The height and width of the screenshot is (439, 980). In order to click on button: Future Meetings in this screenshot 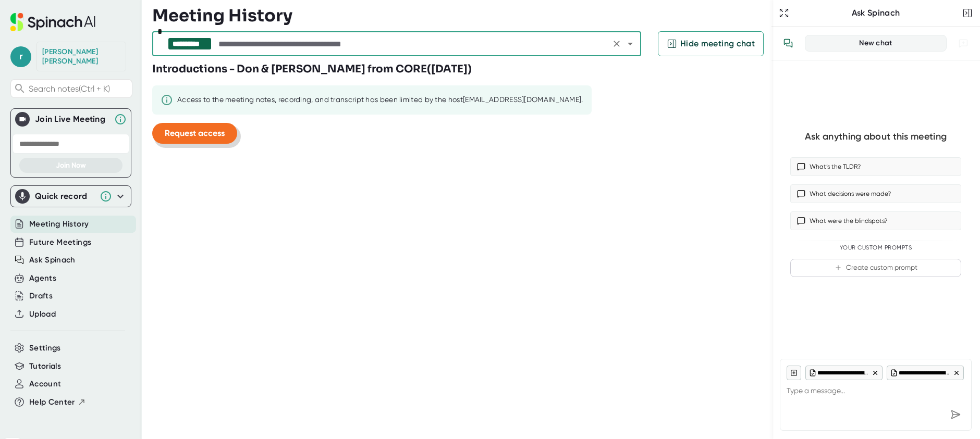, I will do `click(60, 242)`.